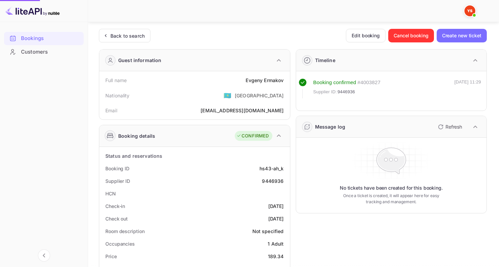 Image resolution: width=499 pixels, height=267 pixels. What do you see at coordinates (111, 256) in the screenshot?
I see `div: Price` at bounding box center [111, 256].